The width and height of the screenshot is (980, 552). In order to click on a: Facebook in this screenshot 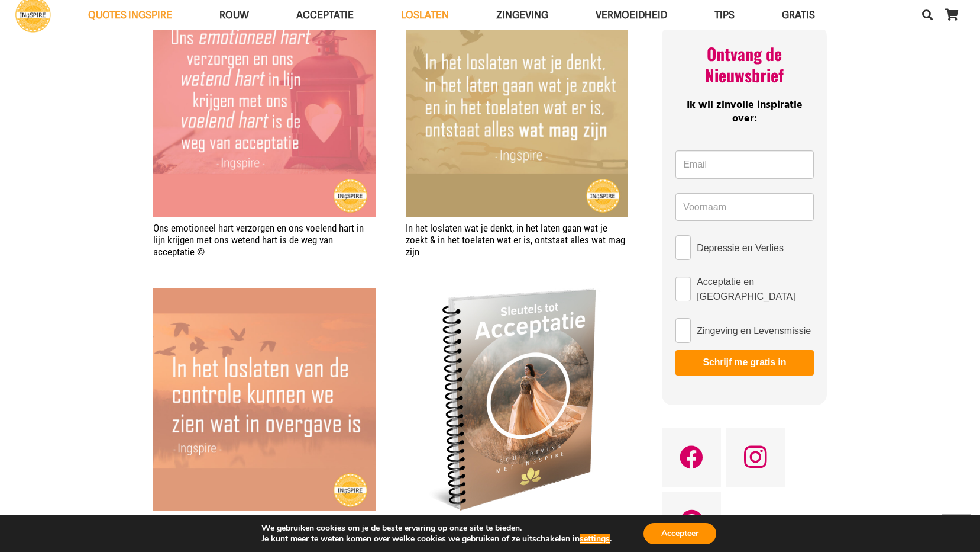, I will do `click(692, 457)`.